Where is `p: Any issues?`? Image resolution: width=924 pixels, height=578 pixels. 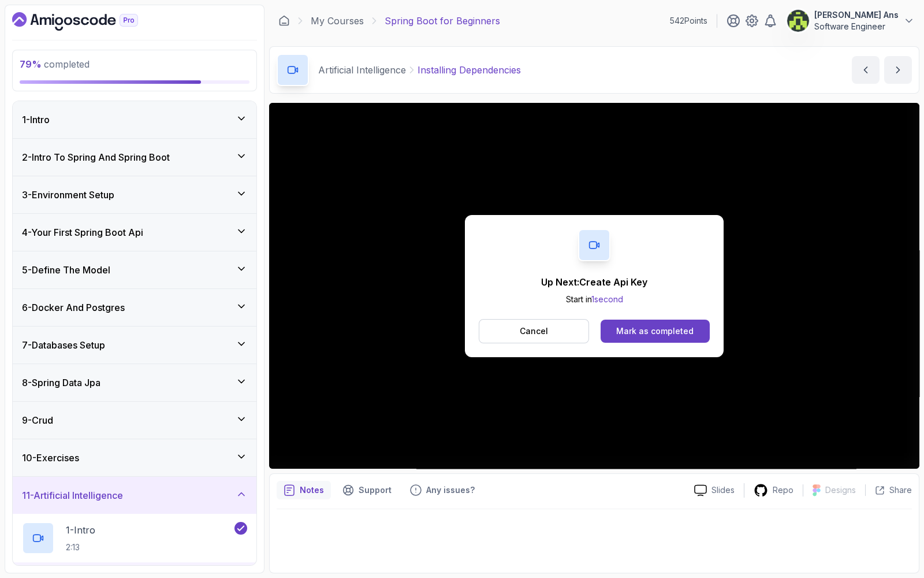
p: Any issues? is located at coordinates (451, 490).